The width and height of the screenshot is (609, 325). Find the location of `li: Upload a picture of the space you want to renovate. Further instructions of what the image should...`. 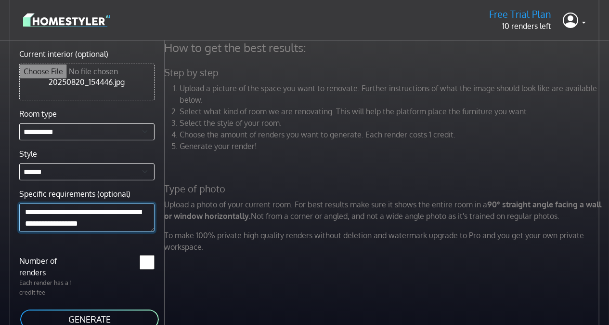

li: Upload a picture of the space you want to renovate. Further instructions of what the image should... is located at coordinates (391, 94).